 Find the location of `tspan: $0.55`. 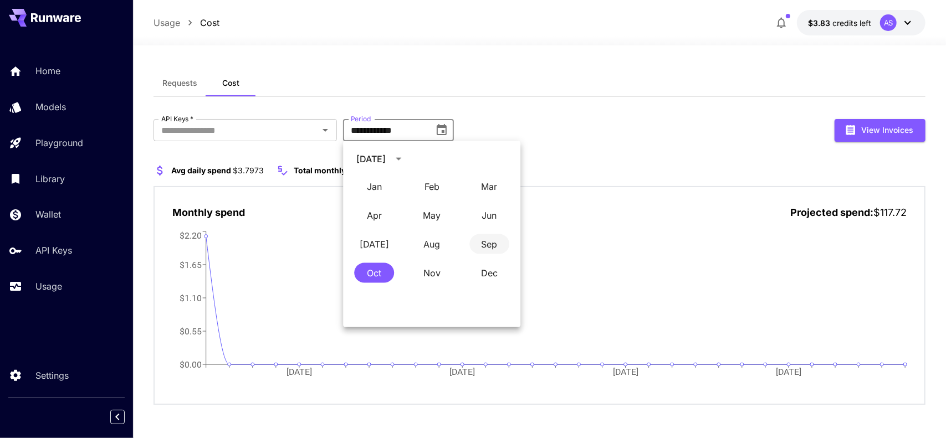

tspan: $0.55 is located at coordinates (191, 331).